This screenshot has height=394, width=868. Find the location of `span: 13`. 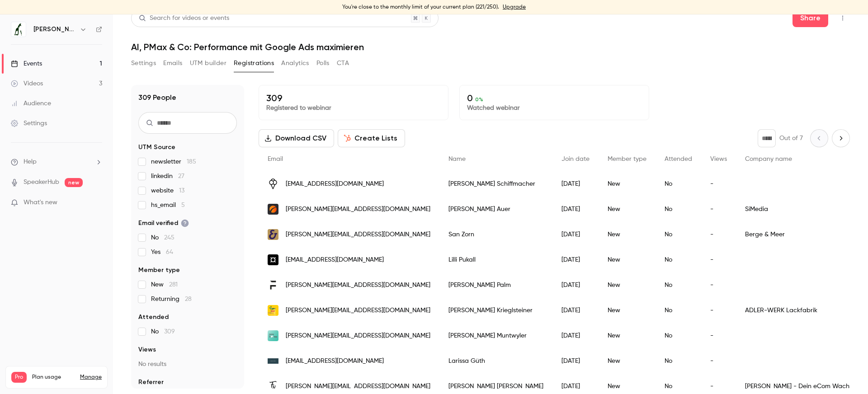

span: 13 is located at coordinates (182, 191).